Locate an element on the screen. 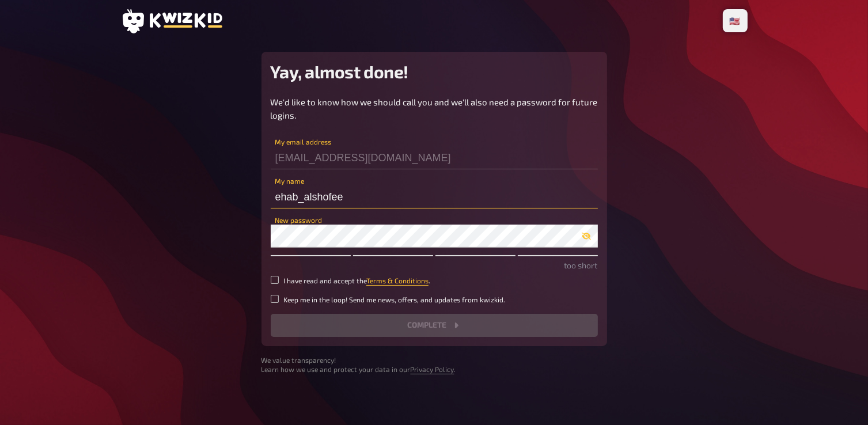  input: My email address is located at coordinates (434, 158).